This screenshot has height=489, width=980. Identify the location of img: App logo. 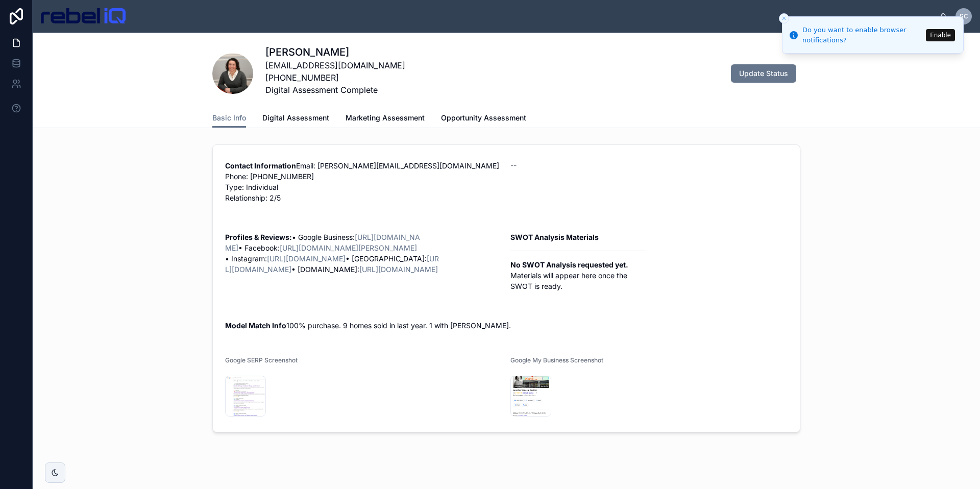
(83, 16).